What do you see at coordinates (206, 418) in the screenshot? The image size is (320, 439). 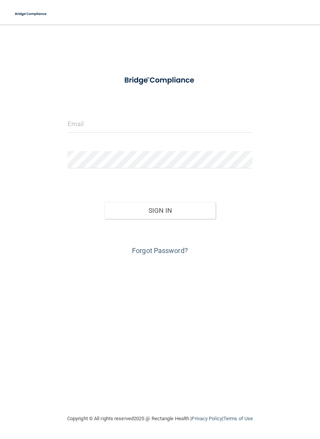 I see `a: Privacy Policy` at bounding box center [206, 418].